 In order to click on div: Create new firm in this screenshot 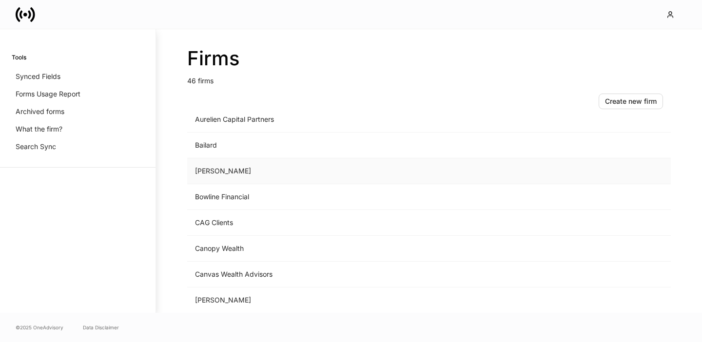, I will do `click(631, 101)`.